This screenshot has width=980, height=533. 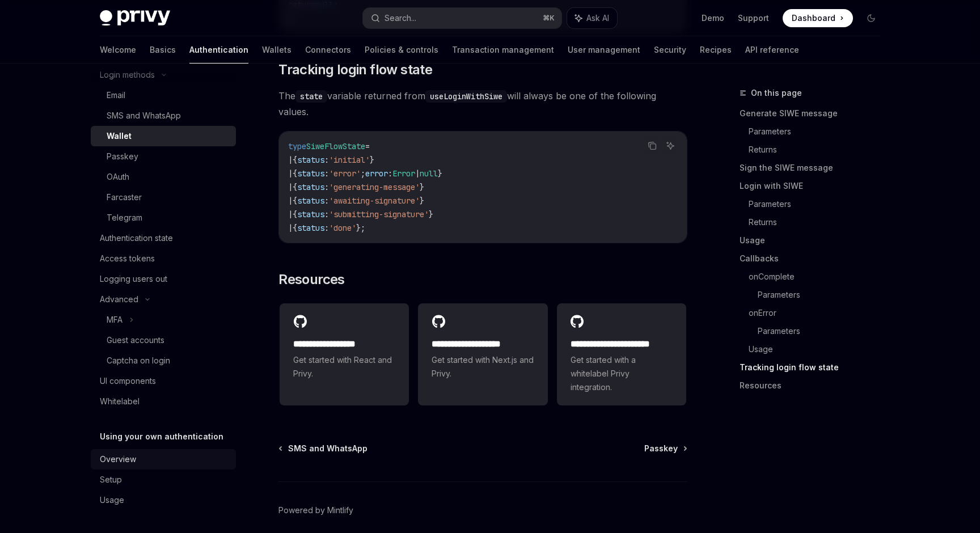 I want to click on div: MFA, so click(x=115, y=320).